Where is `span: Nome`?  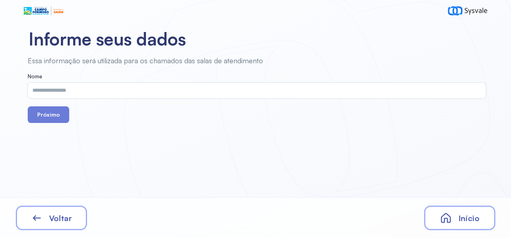
span: Nome is located at coordinates (35, 76).